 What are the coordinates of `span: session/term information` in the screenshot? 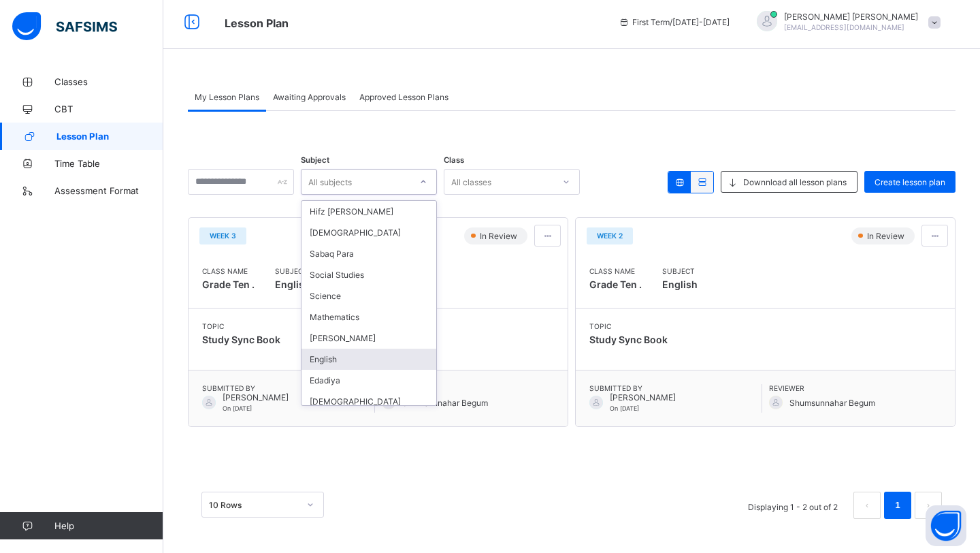 It's located at (673, 22).